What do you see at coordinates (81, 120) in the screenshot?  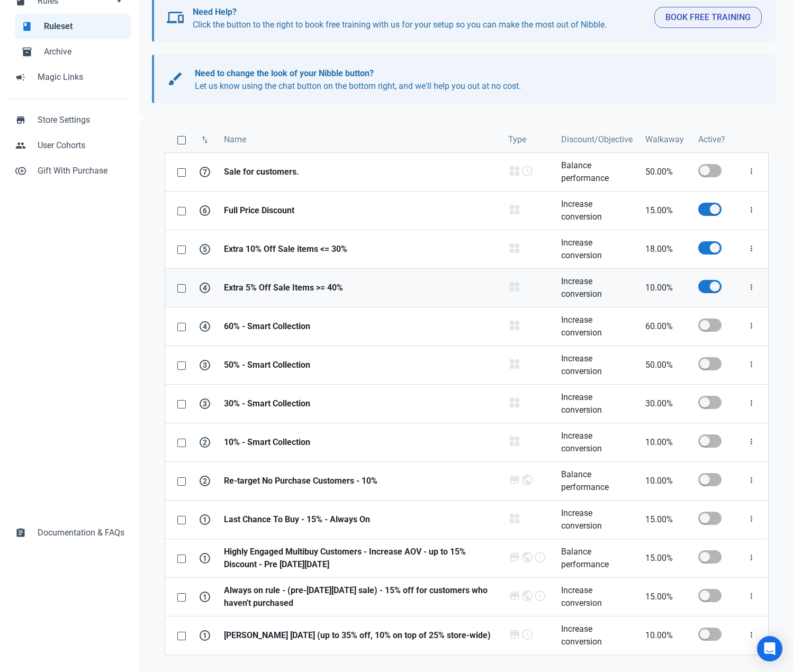 I see `span: Store Settings` at bounding box center [81, 120].